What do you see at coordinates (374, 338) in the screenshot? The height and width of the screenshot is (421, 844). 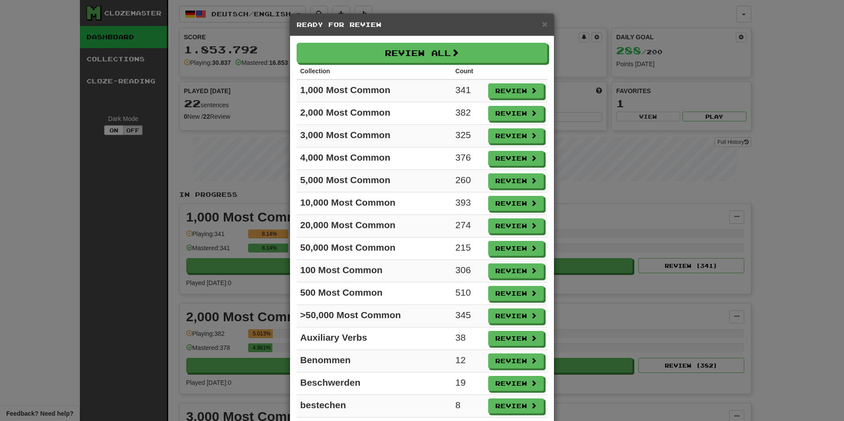 I see `td: Auxiliary Verbs` at bounding box center [374, 338].